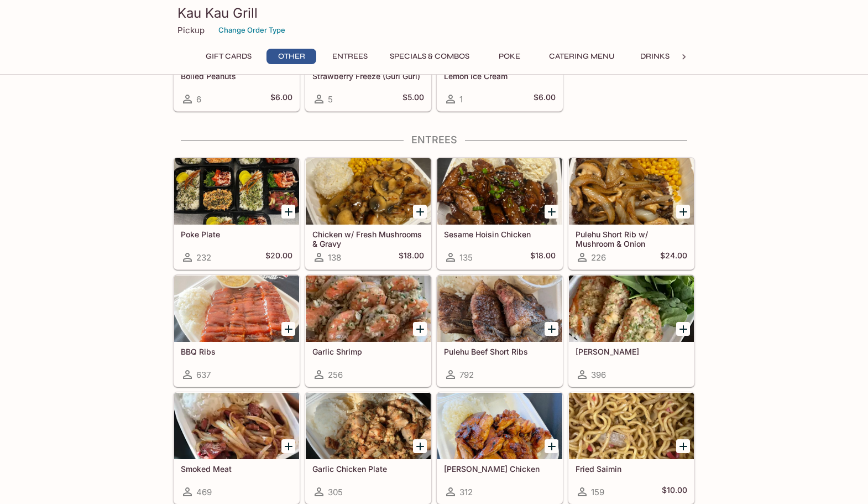 The image size is (868, 504). What do you see at coordinates (632, 238) in the screenshot?
I see `h5: Pulehu Short Rib w/ Mushroom & Onion` at bounding box center [632, 238].